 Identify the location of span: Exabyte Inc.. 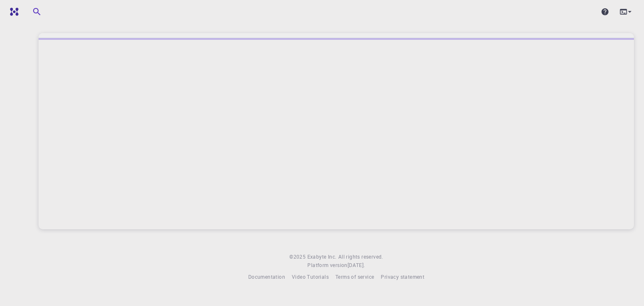
(322, 257).